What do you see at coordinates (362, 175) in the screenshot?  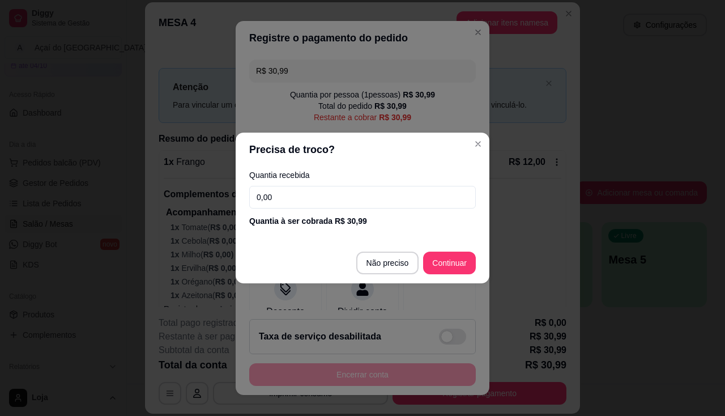 I see `label: Quantia recebida` at bounding box center [362, 175].